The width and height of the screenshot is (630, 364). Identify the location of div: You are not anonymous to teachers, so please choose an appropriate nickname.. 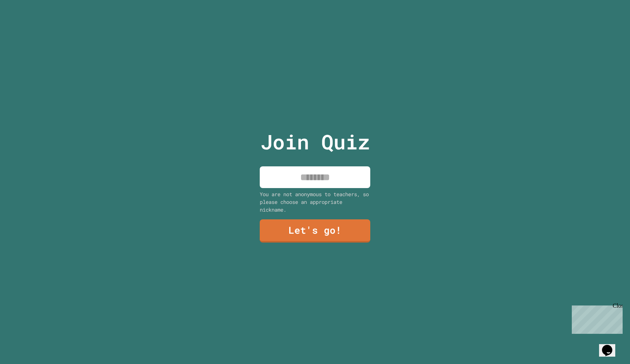
(315, 202).